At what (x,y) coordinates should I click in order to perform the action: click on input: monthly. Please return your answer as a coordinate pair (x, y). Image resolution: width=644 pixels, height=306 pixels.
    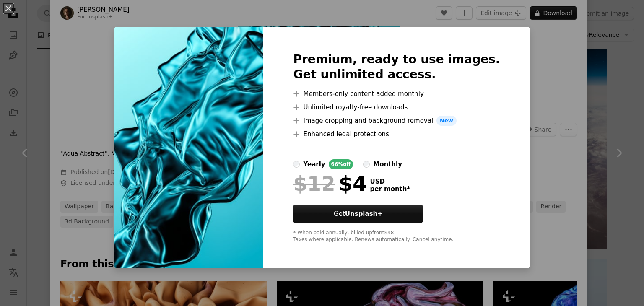
    Looking at the image, I should click on (366, 165).